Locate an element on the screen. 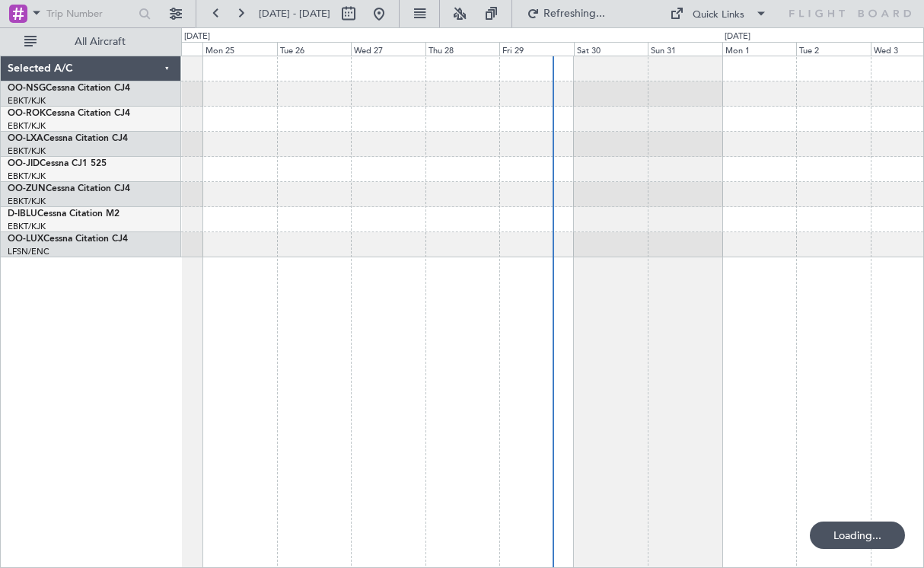 This screenshot has width=924, height=568. div: Loading... is located at coordinates (857, 535).